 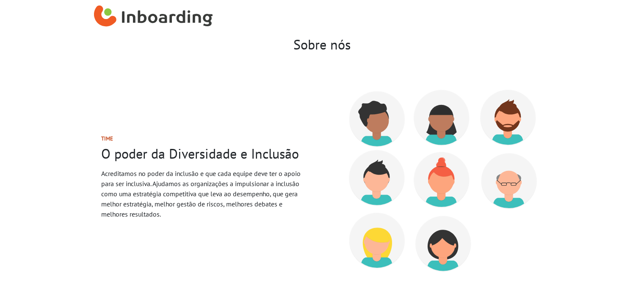 I want to click on p: Acreditamos no poder da inclusão e que cada equipe deve ter o apoio para ser inclusiva. Ajudamos ..., so click(x=202, y=194).